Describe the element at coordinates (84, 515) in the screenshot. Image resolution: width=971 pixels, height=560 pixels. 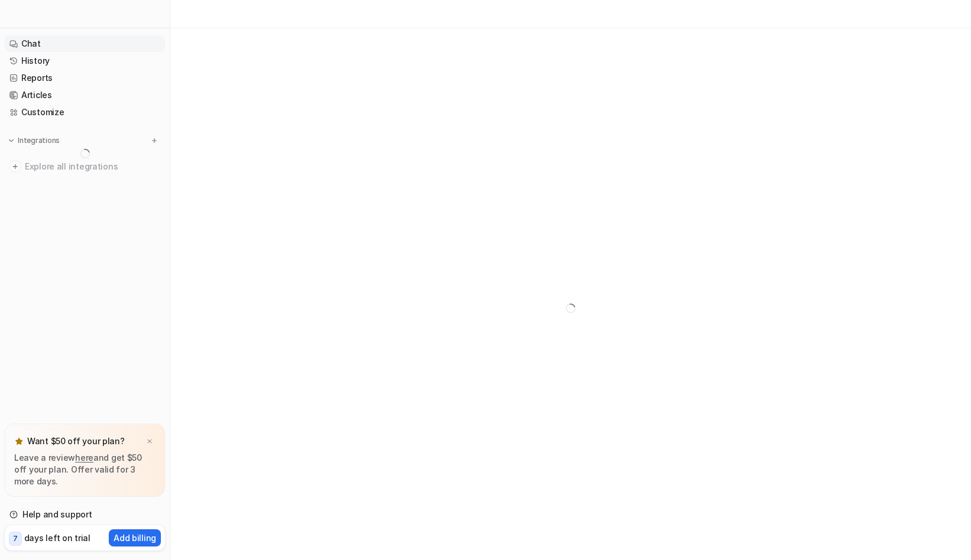
I see `a: Help and support` at that location.